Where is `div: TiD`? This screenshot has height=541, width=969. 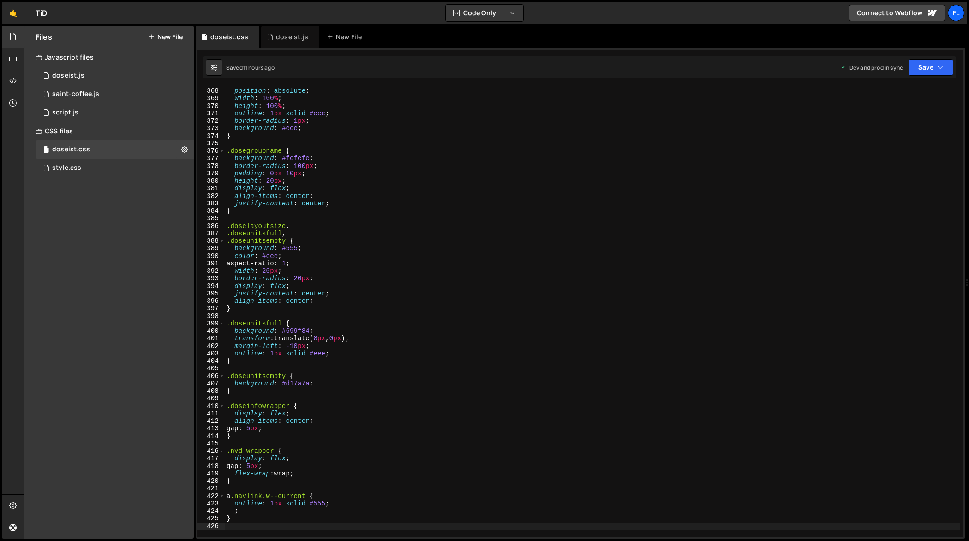
div: TiD is located at coordinates (41, 13).